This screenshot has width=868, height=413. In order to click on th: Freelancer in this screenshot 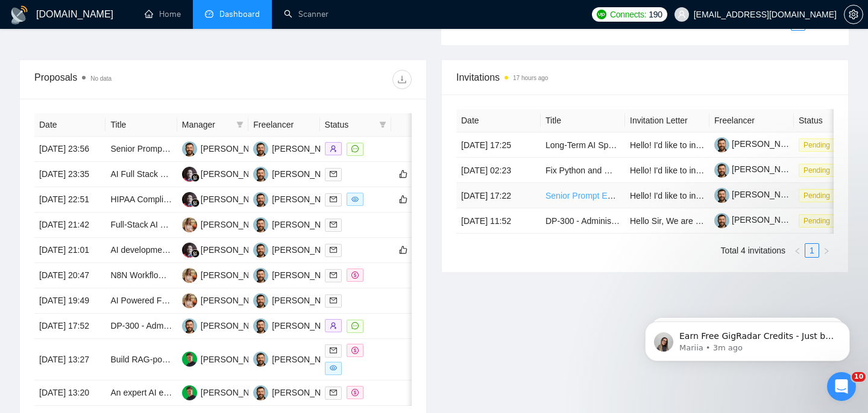, I will do `click(284, 125)`.